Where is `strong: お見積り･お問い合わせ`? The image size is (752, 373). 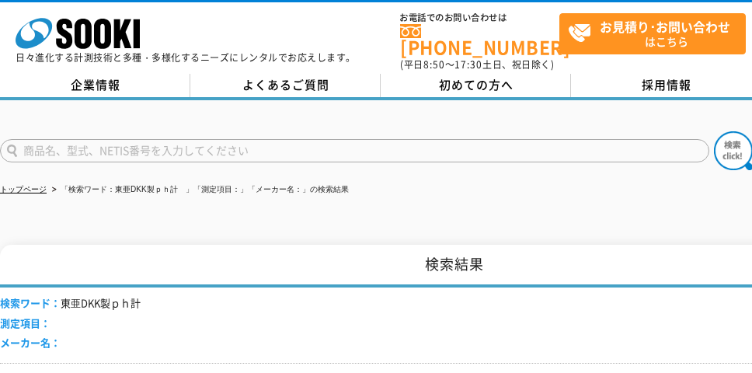 strong: お見積り･お問い合わせ is located at coordinates (665, 26).